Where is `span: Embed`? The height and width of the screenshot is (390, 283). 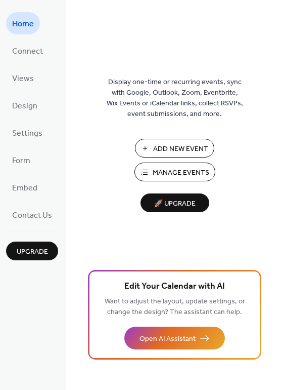 span: Embed is located at coordinates (25, 188).